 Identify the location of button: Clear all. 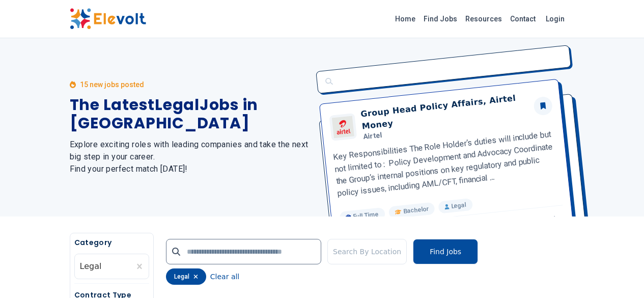
(224, 276).